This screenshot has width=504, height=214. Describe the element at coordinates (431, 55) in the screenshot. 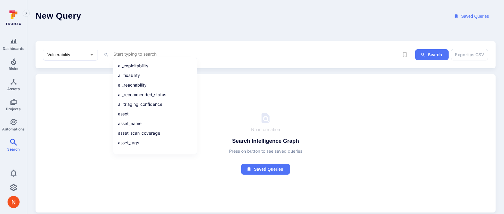

I see `button: ig-search` at that location.